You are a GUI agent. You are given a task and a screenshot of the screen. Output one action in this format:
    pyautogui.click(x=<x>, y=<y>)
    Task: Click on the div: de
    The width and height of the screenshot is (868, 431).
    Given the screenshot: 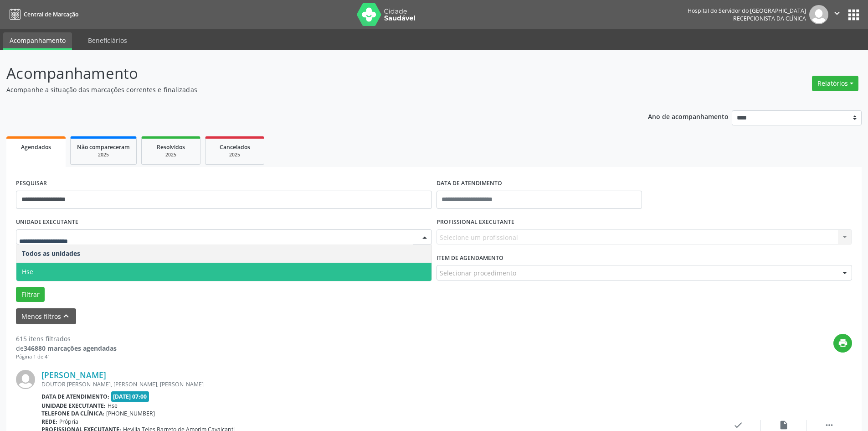 What is the action you would take?
    pyautogui.click(x=66, y=348)
    